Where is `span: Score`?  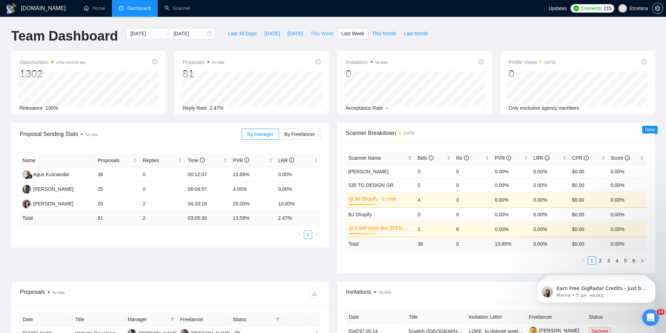
span: Score is located at coordinates (620, 158).